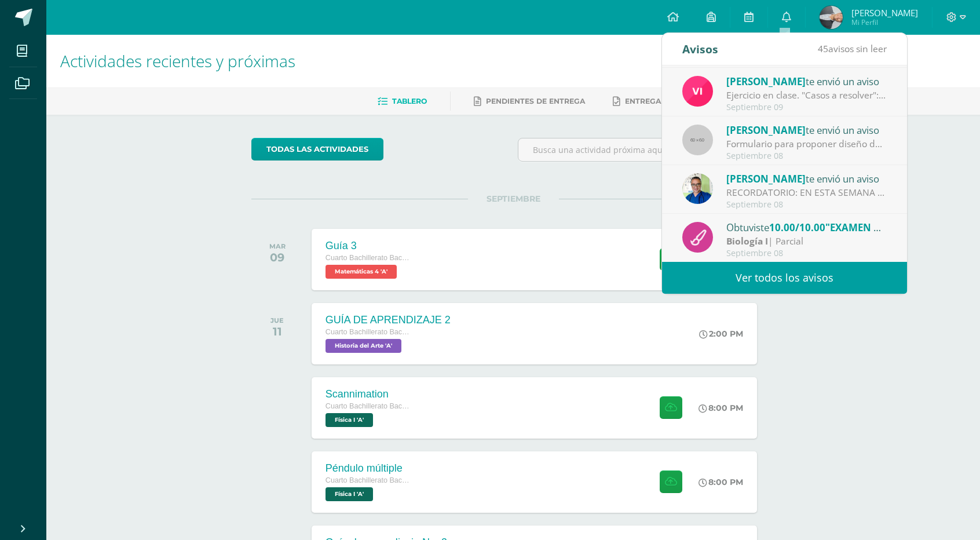 The width and height of the screenshot is (980, 540). What do you see at coordinates (784, 278) in the screenshot?
I see `a: Ver todos los avisos` at bounding box center [784, 278].